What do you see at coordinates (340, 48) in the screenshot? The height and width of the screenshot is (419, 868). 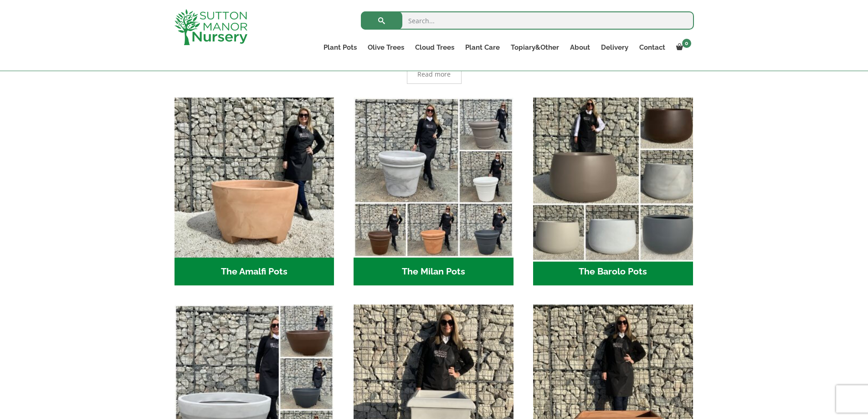 I see `a: Plant Pots` at bounding box center [340, 48].